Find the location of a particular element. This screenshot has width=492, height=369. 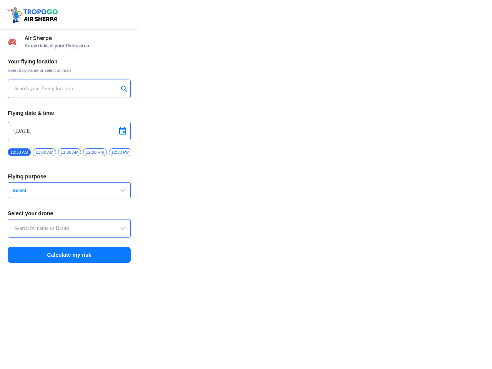

span: Select is located at coordinates (58, 191).